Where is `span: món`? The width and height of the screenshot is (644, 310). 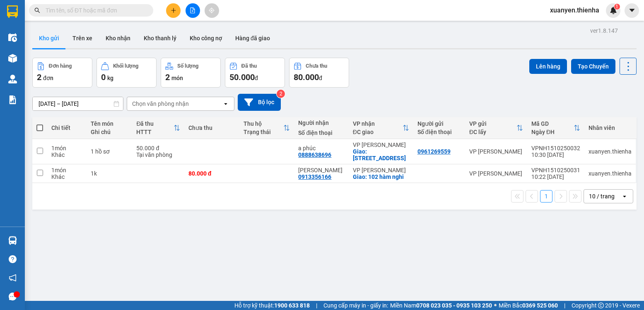
span: món is located at coordinates (177, 78).